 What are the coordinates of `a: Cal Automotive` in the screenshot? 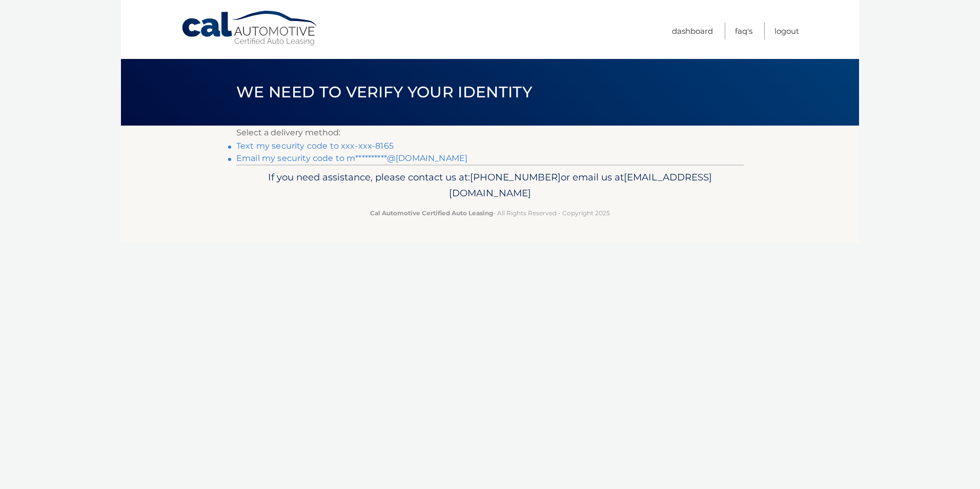 It's located at (250, 28).